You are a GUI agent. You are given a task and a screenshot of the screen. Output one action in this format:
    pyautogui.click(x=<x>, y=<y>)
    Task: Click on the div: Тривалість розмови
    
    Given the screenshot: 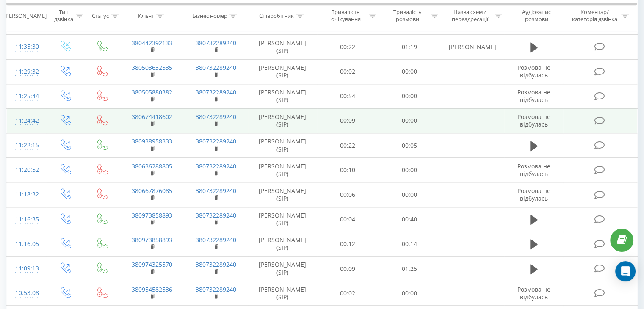 What is the action you would take?
    pyautogui.click(x=407, y=16)
    